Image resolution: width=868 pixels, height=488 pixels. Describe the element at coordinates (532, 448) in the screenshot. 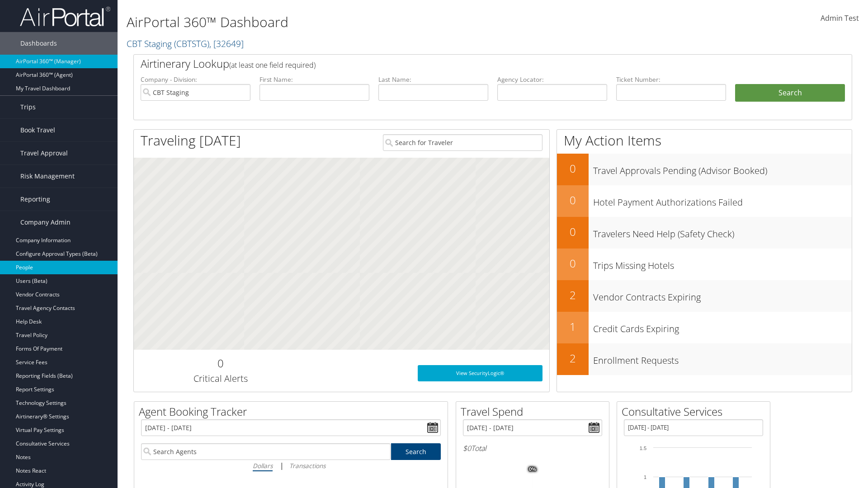

I see `h6: Total` at that location.